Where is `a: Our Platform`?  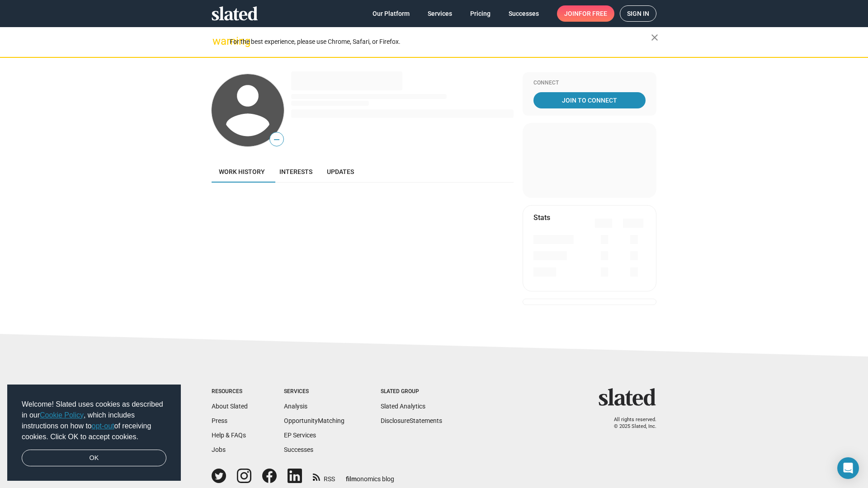 a: Our Platform is located at coordinates (391, 13).